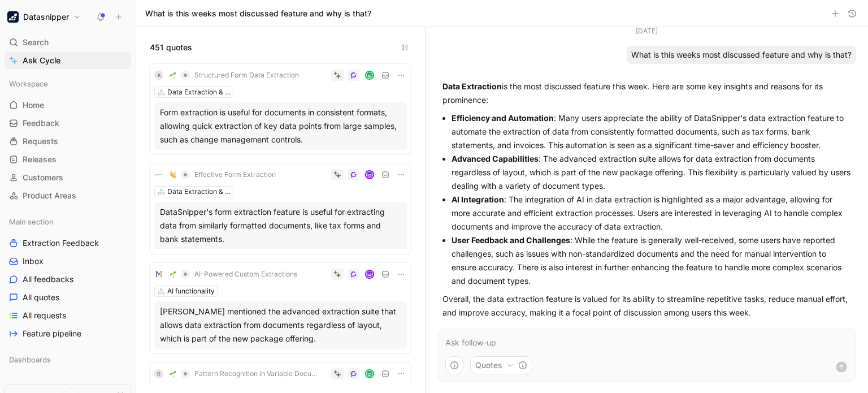 The width and height of the screenshot is (868, 393). What do you see at coordinates (44, 17) in the screenshot?
I see `button: DatasnipperDatasnipper` at bounding box center [44, 17].